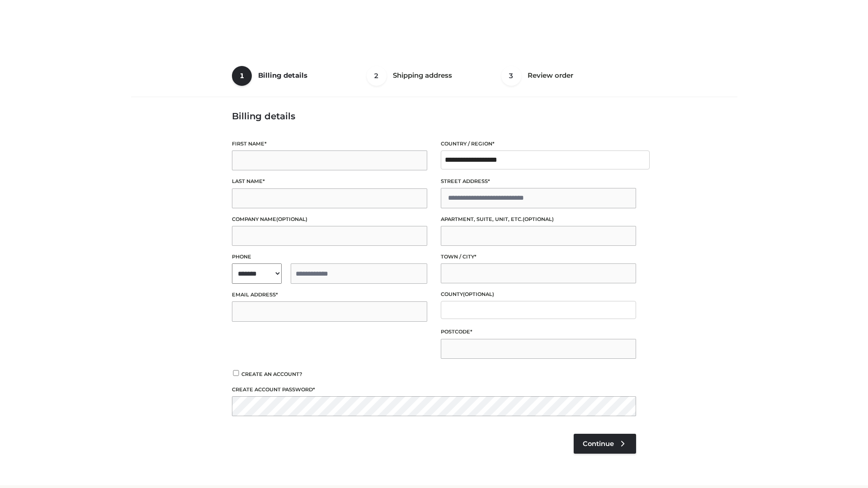 The width and height of the screenshot is (868, 488). What do you see at coordinates (236, 373) in the screenshot?
I see `input: Create an account?` at bounding box center [236, 373].